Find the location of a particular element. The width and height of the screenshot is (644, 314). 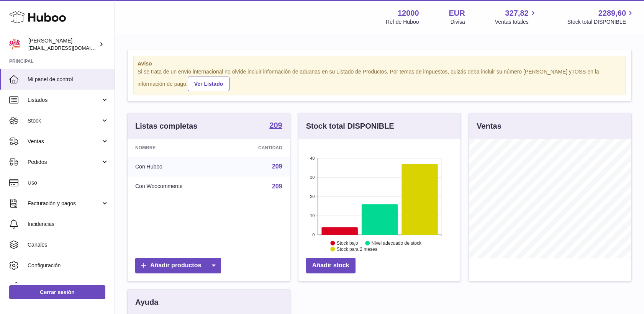

text: 10 is located at coordinates (312, 216).